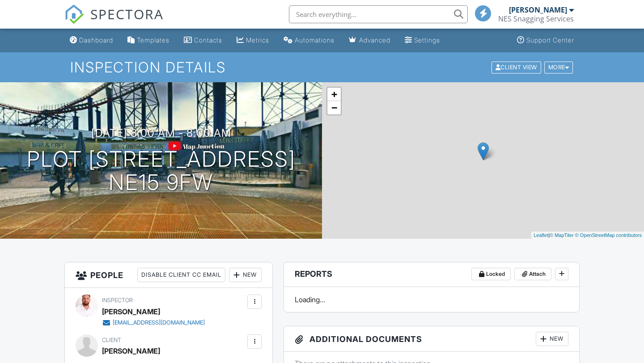  Describe the element at coordinates (546, 40) in the screenshot. I see `a: Support Center` at that location.